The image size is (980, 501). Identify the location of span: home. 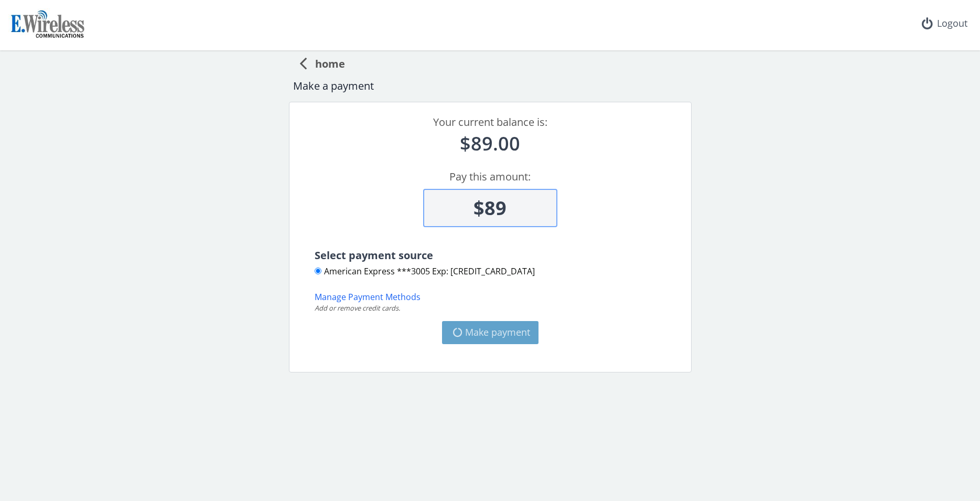
(326, 62).